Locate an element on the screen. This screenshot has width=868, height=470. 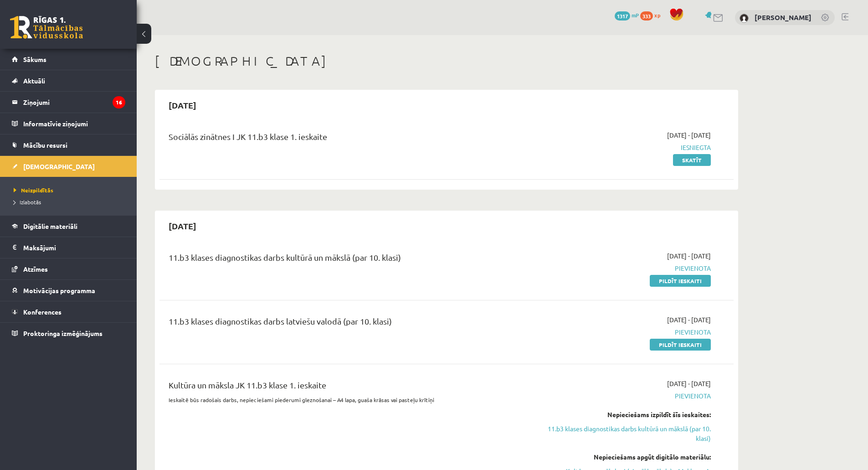
a: Maksājumi is located at coordinates (68, 247).